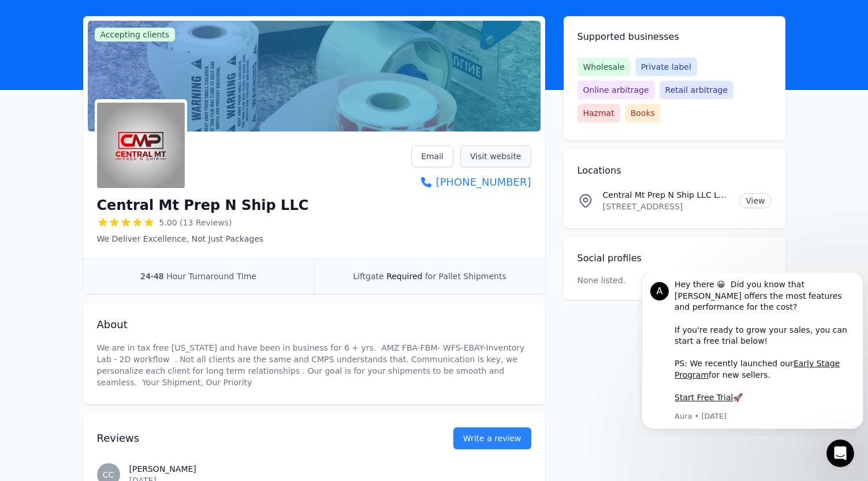 The width and height of the screenshot is (868, 481). What do you see at coordinates (128, 144) in the screenshot?
I see `p: Message from Aura, sent 1w ago` at bounding box center [128, 144].